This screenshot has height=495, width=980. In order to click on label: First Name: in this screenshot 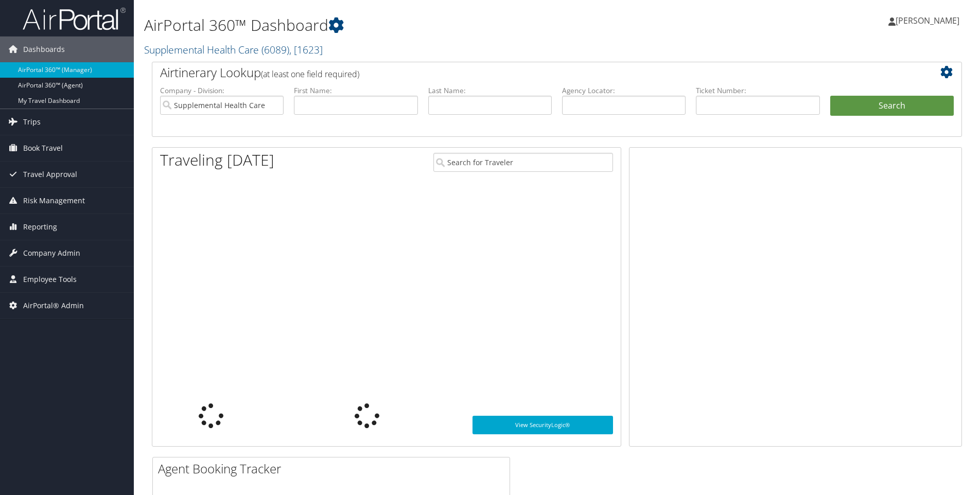, I will do `click(355, 90)`.